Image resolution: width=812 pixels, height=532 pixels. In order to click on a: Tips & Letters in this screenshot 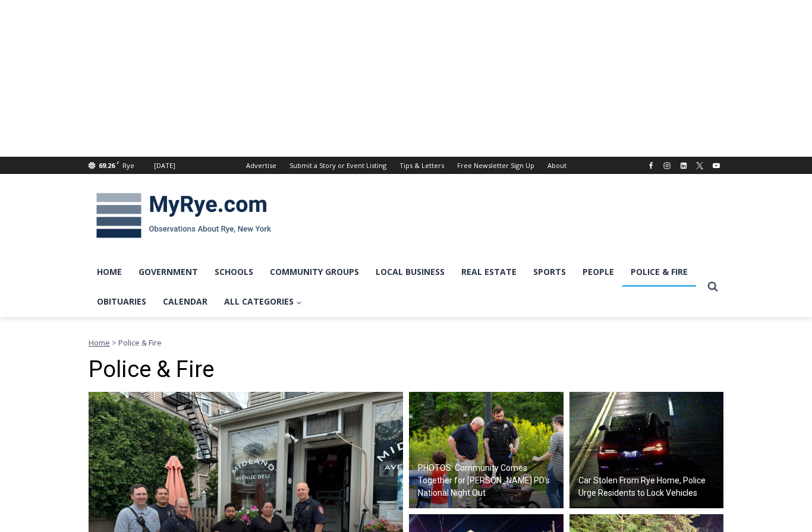, I will do `click(421, 165)`.